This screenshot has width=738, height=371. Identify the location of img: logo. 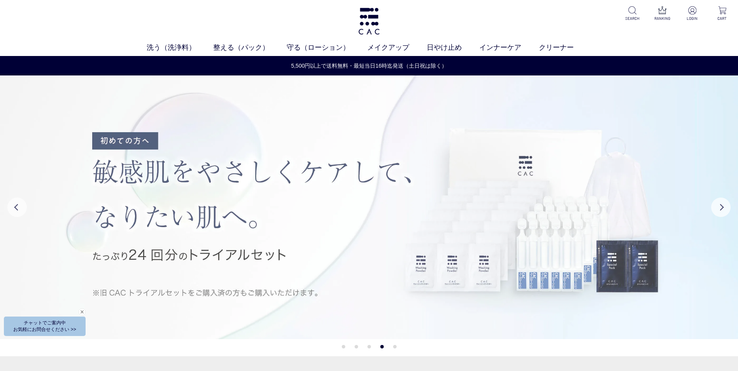
(369, 21).